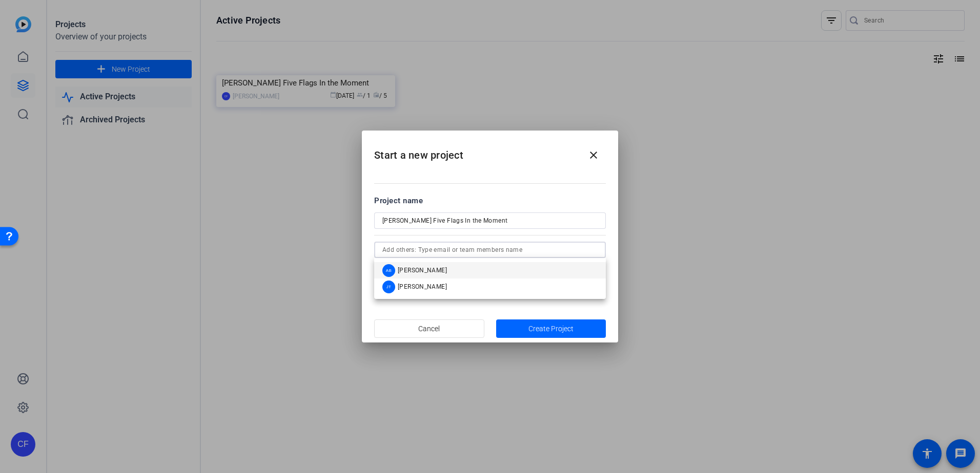  What do you see at coordinates (551, 329) in the screenshot?
I see `button: Create Project` at bounding box center [551, 329].